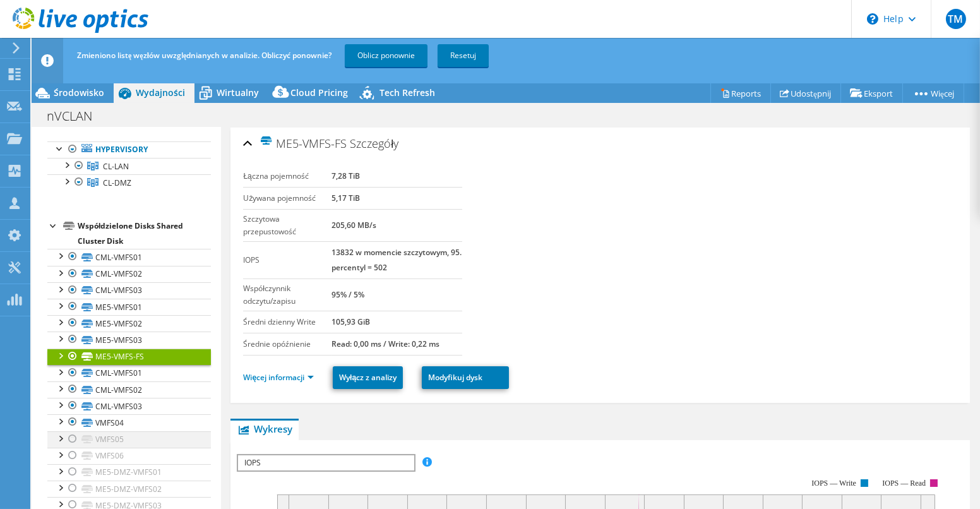  Describe the element at coordinates (386, 343) in the screenshot. I see `b: Read: 0,00 ms / Write: 0,22 ms` at that location.